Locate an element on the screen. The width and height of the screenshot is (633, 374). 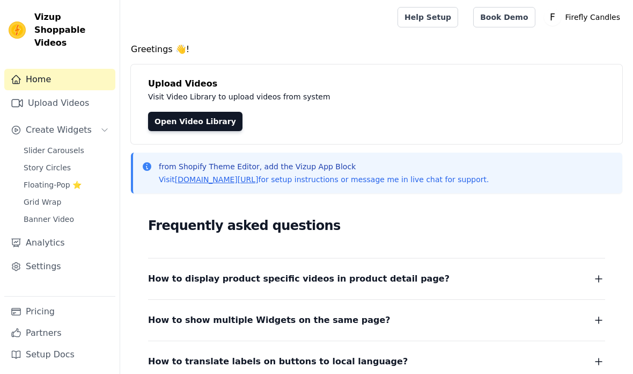
img: Vizup is located at coordinates (17, 30).